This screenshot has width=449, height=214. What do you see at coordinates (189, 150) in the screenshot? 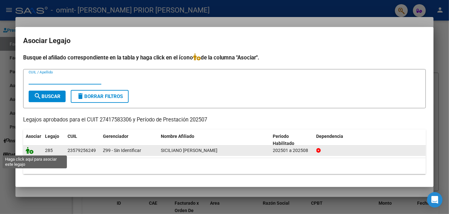
I see `span: SICILIANO THIAGO CATRIEL` at bounding box center [189, 150].